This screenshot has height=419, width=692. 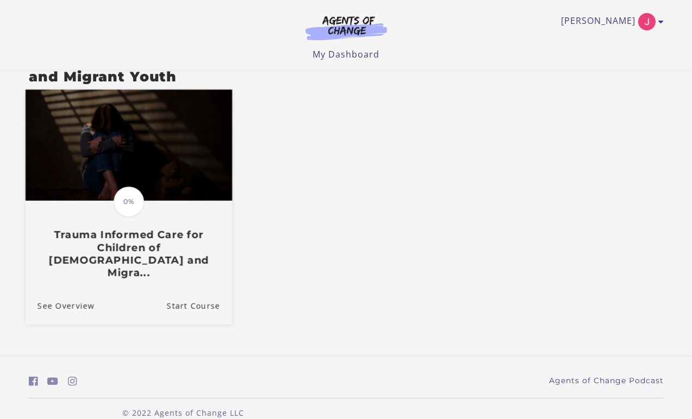 I want to click on i: https://www.youtube.com/c/AgentsofChangeTestPrepbyMeaganMitchell (Open in a new window), so click(x=53, y=381).